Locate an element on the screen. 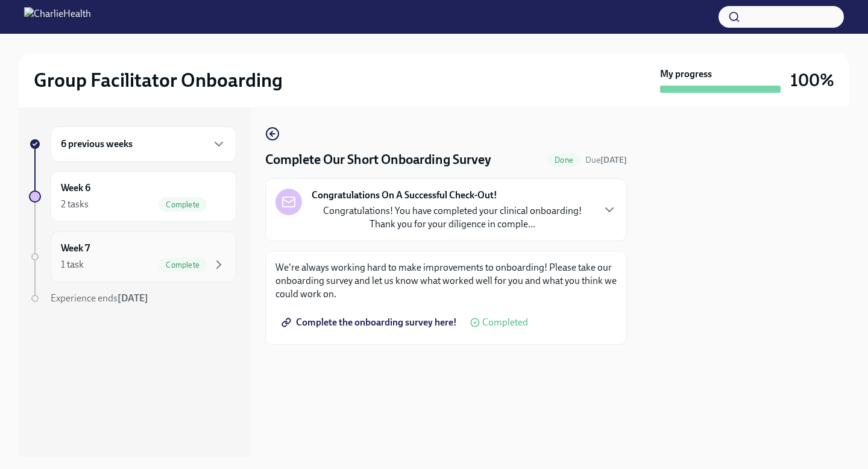 The image size is (868, 469). h2: Group Facilitator Onboarding is located at coordinates (158, 80).